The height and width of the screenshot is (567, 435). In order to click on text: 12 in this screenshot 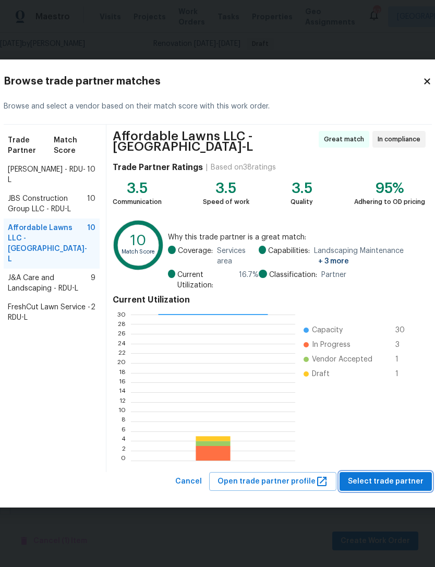, I will do `click(123, 402)`.